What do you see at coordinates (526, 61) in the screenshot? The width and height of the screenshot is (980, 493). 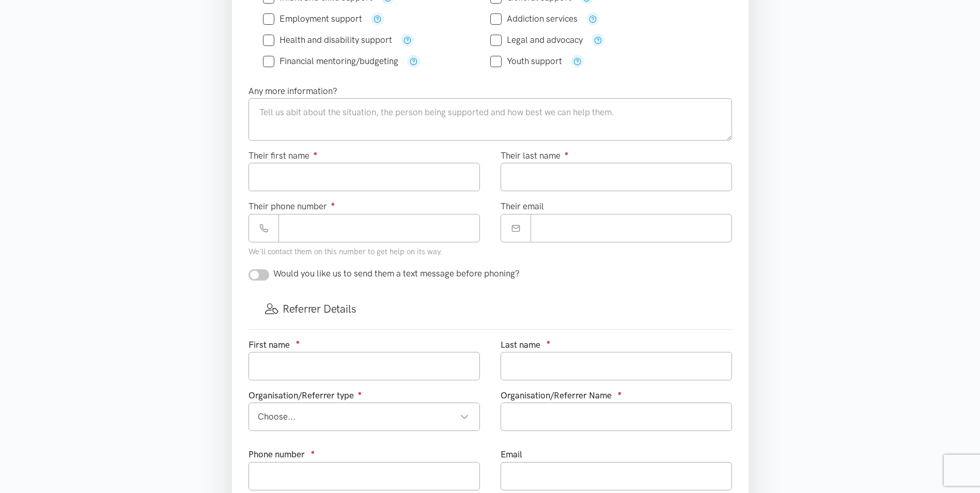 I see `label: Youth support` at bounding box center [526, 61].